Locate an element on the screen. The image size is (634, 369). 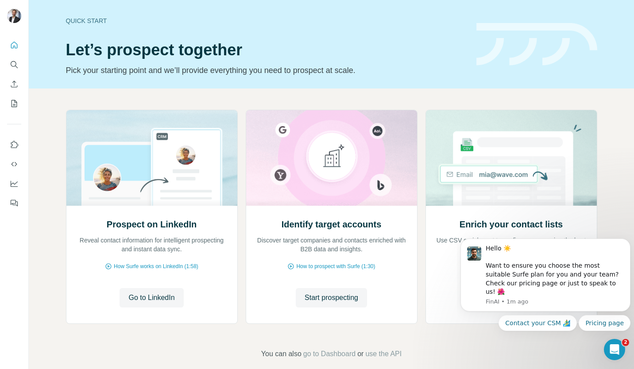
button: go to Dashboard is located at coordinates (329, 354).